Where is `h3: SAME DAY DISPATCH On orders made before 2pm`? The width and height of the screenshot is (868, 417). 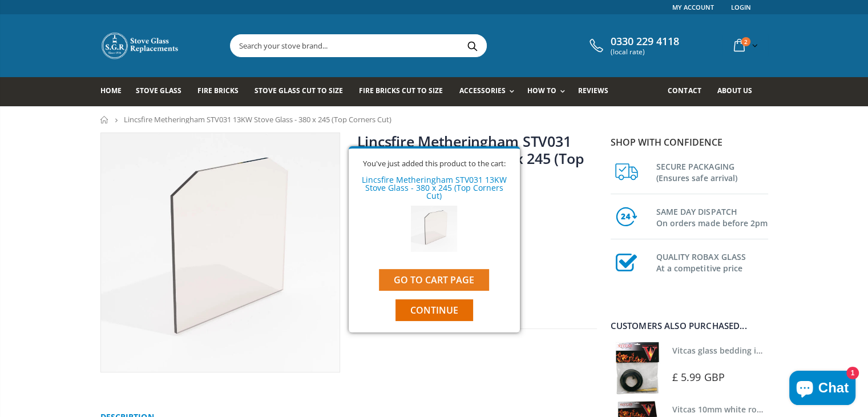
h3: SAME DAY DISPATCH On orders made before 2pm is located at coordinates (713, 217).